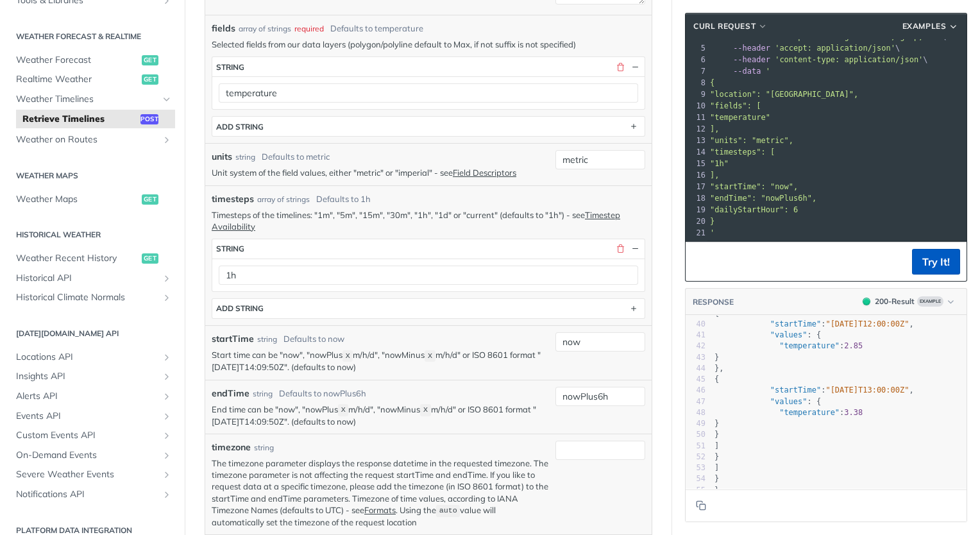 The width and height of the screenshot is (980, 535). I want to click on a: Weather on RoutesShow subpages for Weather on Routes, so click(92, 140).